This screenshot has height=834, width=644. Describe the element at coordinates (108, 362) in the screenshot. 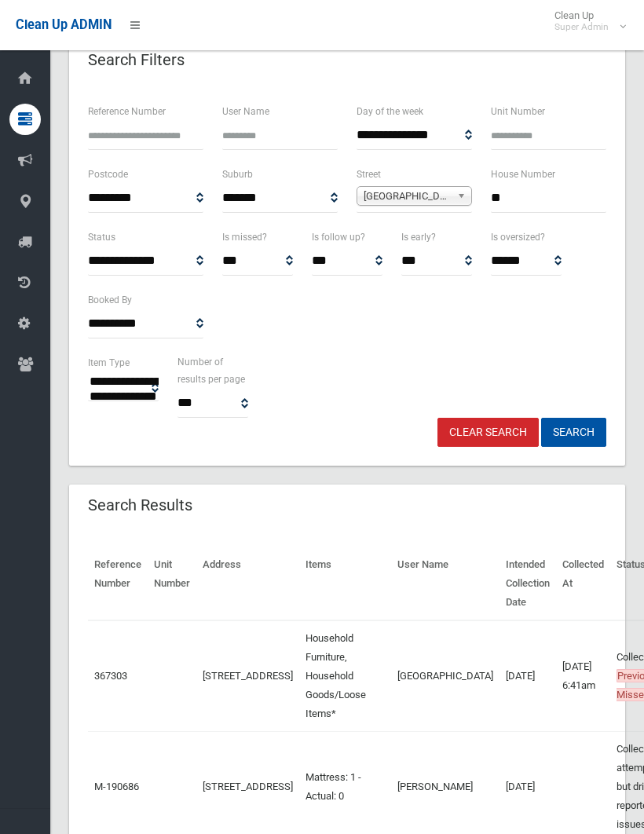

I see `label: Item Type` at that location.